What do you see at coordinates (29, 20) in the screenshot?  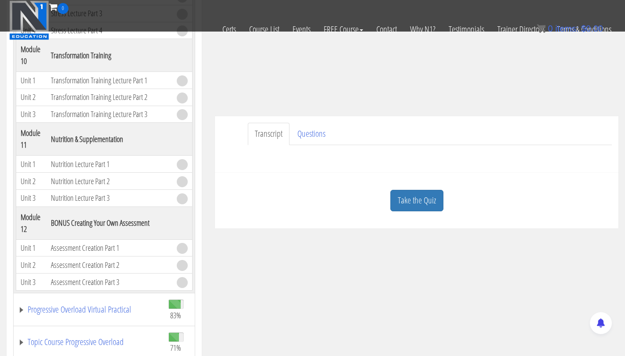 I see `img: n1-education` at bounding box center [29, 20].